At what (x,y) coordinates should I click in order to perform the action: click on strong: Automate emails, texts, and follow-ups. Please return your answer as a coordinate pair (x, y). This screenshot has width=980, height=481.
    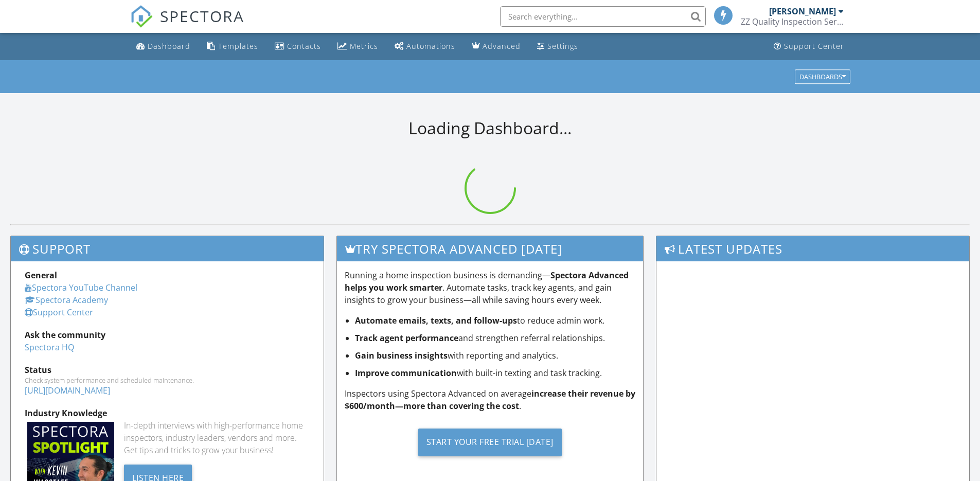
    Looking at the image, I should click on (435, 320).